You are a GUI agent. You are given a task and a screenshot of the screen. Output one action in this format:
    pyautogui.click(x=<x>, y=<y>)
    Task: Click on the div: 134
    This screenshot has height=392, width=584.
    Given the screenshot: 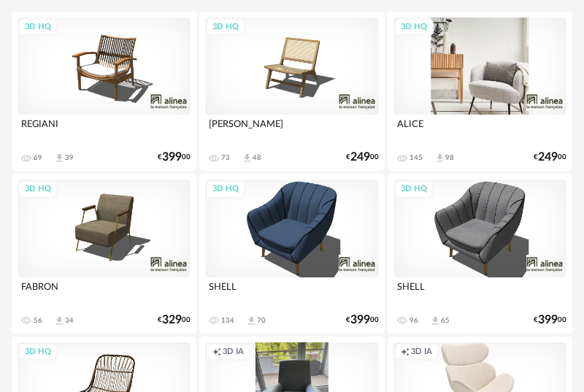 What is the action you would take?
    pyautogui.click(x=228, y=321)
    